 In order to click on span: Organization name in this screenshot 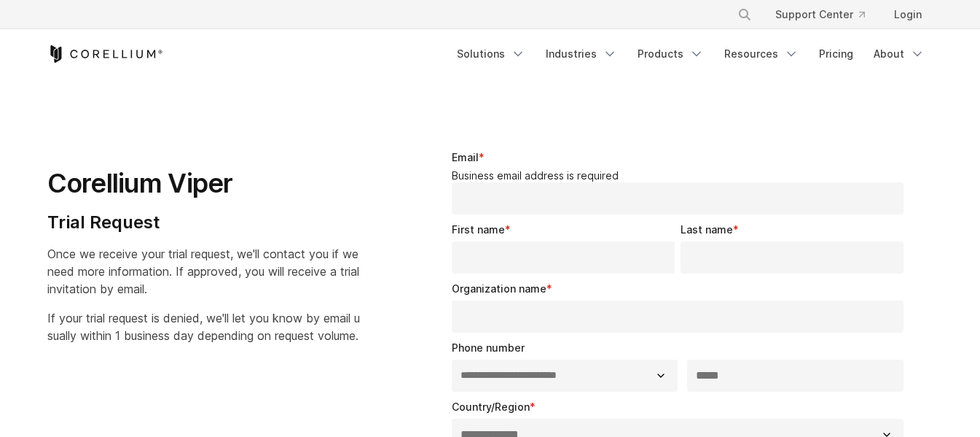, I will do `click(499, 288)`.